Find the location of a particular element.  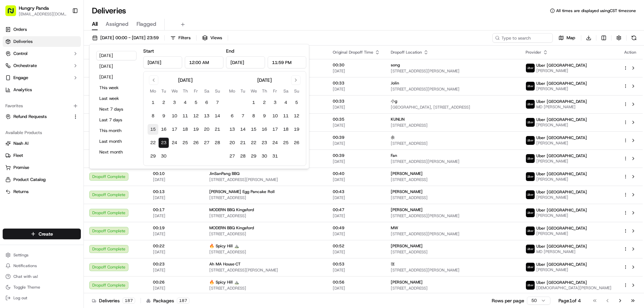

button: 28 is located at coordinates (217, 143).